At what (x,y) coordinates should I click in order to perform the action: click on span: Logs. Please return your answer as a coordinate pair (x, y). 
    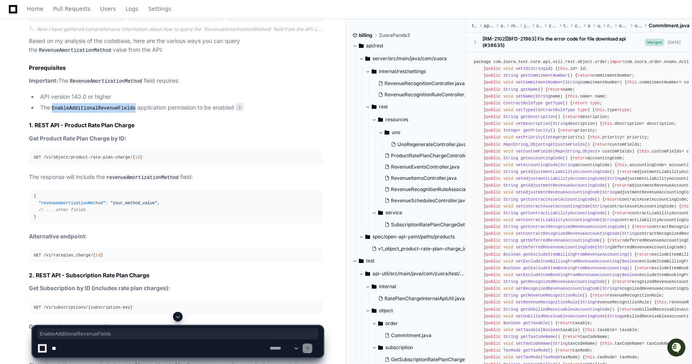
    Looking at the image, I should click on (132, 9).